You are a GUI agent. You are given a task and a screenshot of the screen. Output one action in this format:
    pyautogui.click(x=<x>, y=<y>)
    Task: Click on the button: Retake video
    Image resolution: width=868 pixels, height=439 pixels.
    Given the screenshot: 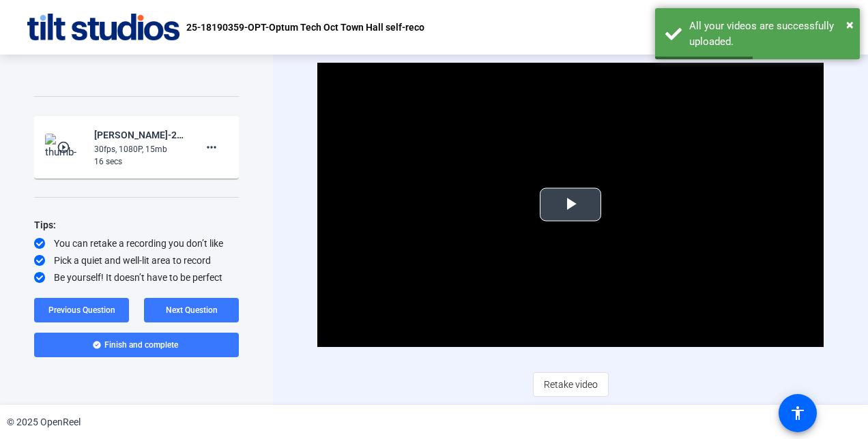 What is the action you would take?
    pyautogui.click(x=571, y=385)
    